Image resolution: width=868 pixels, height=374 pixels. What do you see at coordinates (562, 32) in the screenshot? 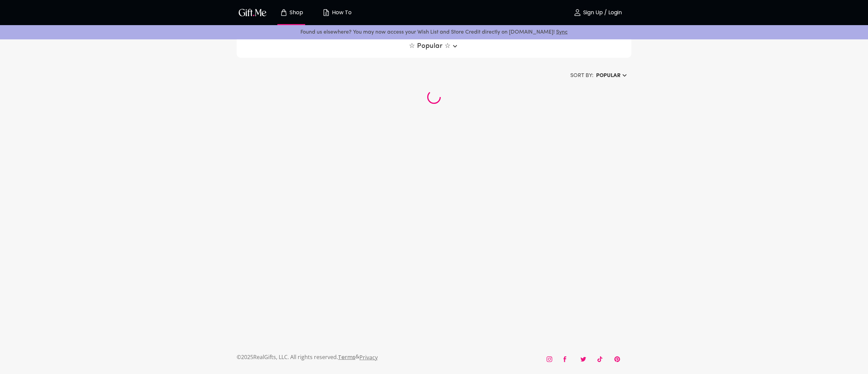
I see `a: Sync` at bounding box center [562, 32].